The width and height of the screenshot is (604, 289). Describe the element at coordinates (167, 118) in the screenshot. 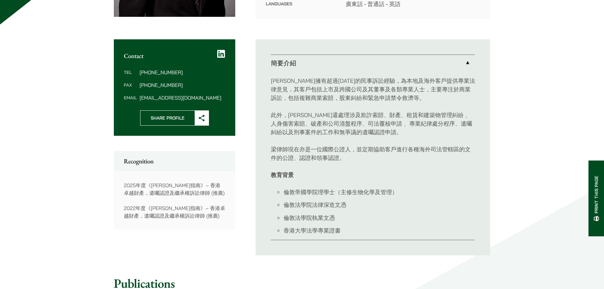

I see `span: Share Profile` at that location.